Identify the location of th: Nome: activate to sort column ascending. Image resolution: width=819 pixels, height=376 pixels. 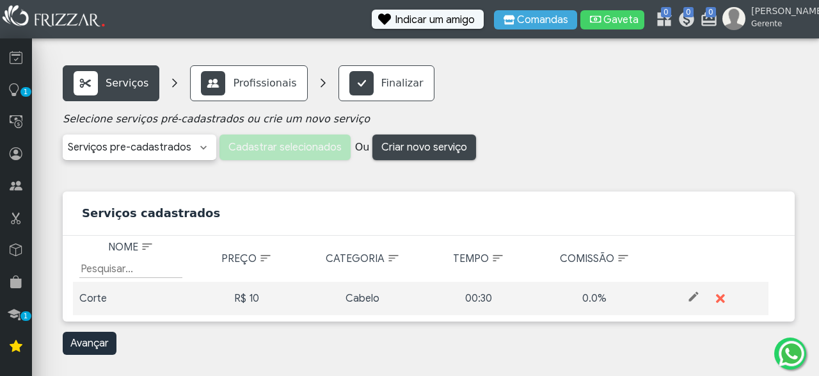
(131, 259).